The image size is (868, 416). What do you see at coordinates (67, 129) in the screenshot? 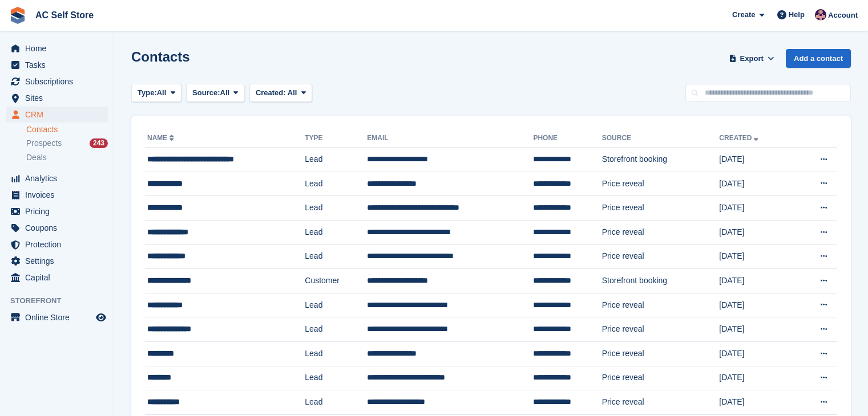
I see `a: Contacts` at bounding box center [67, 129].